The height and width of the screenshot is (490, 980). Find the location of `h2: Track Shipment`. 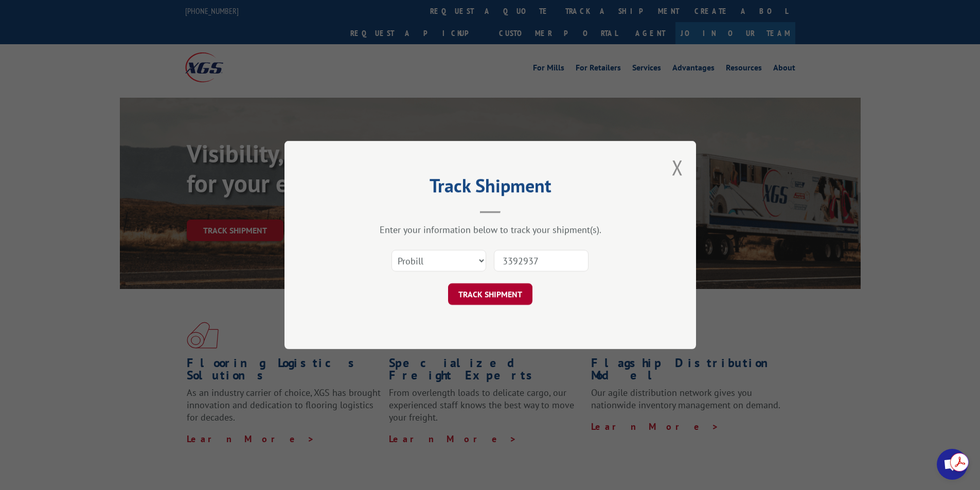

h2: Track Shipment is located at coordinates (490, 188).